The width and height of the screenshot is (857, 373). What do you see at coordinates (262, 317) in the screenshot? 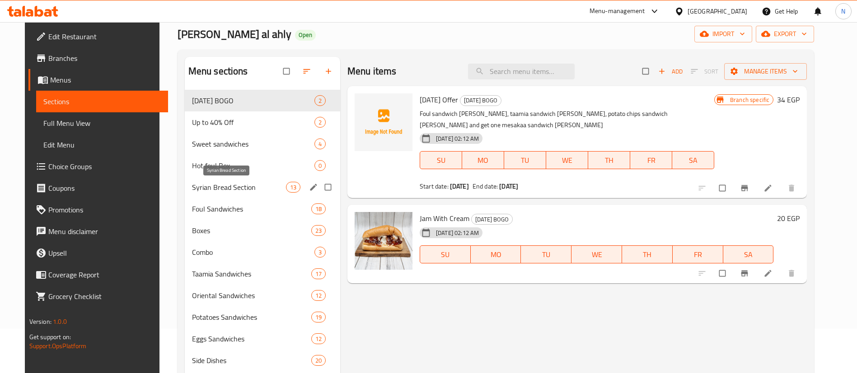
I see `div: Potatoes Sandwiches19` at bounding box center [262, 317].